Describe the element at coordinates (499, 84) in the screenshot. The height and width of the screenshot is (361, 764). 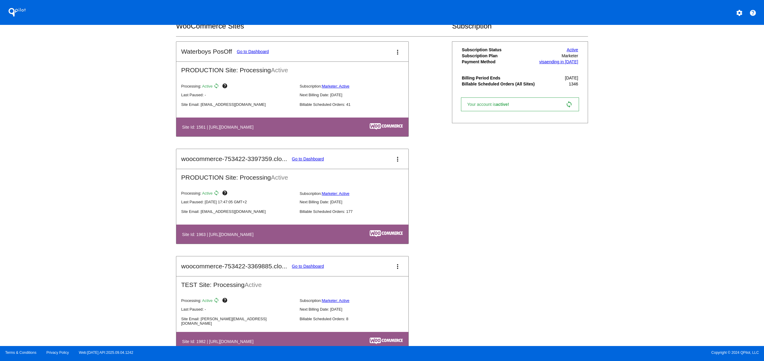
I see `th: Billable Scheduled Orders (All Sites)` at that location.